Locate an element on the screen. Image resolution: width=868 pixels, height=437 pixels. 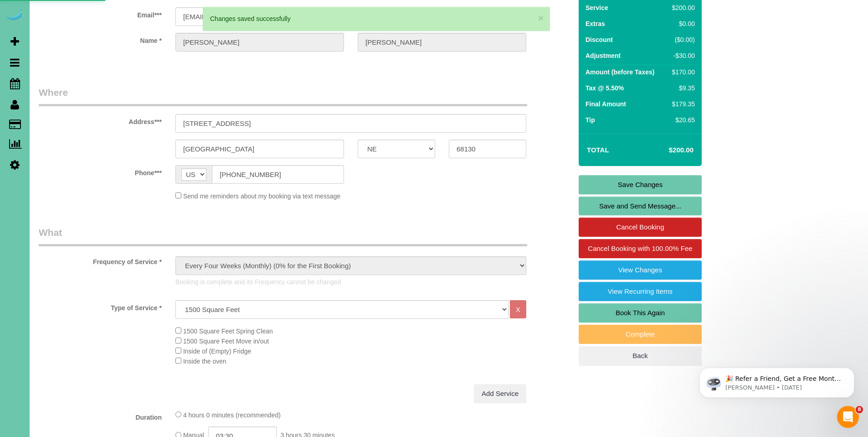
label: Frequency of Service * is located at coordinates (100, 260).